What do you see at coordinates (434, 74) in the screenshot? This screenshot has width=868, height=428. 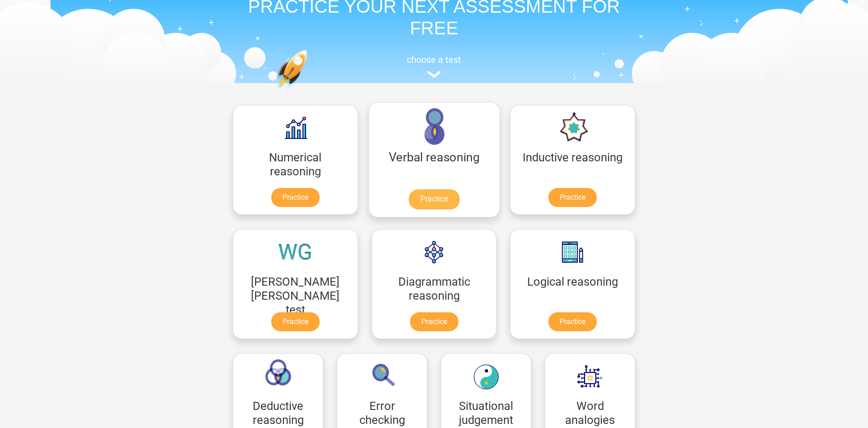 I see `img: assessment` at bounding box center [434, 74].